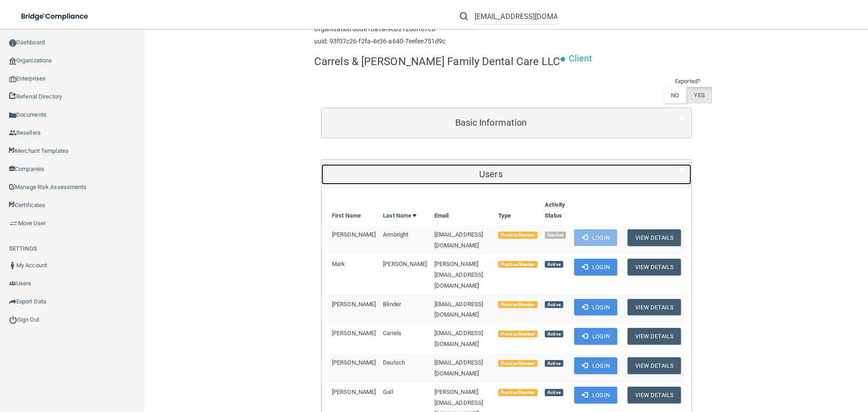 Image resolution: width=868 pixels, height=412 pixels. I want to click on h5: Basic Information, so click(490, 123).